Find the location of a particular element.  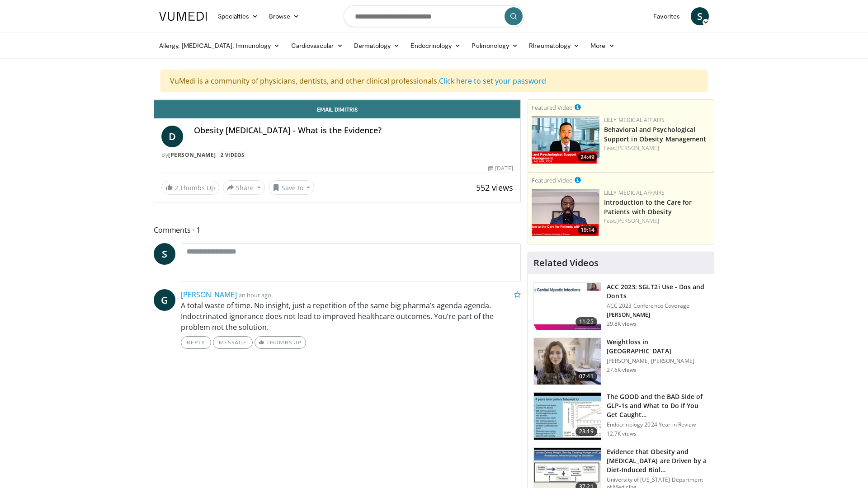

span: 11:25 is located at coordinates (586, 322).